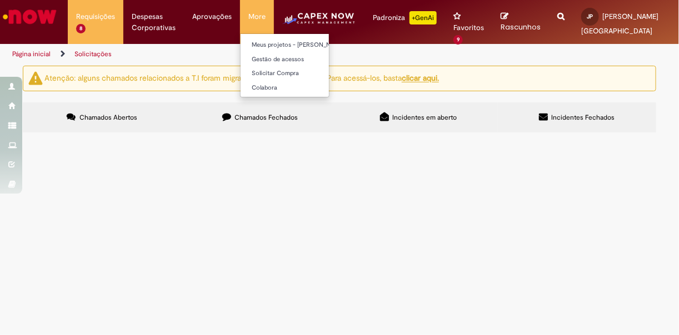  Describe the element at coordinates (93, 54) in the screenshot. I see `a: Solicitações` at that location.